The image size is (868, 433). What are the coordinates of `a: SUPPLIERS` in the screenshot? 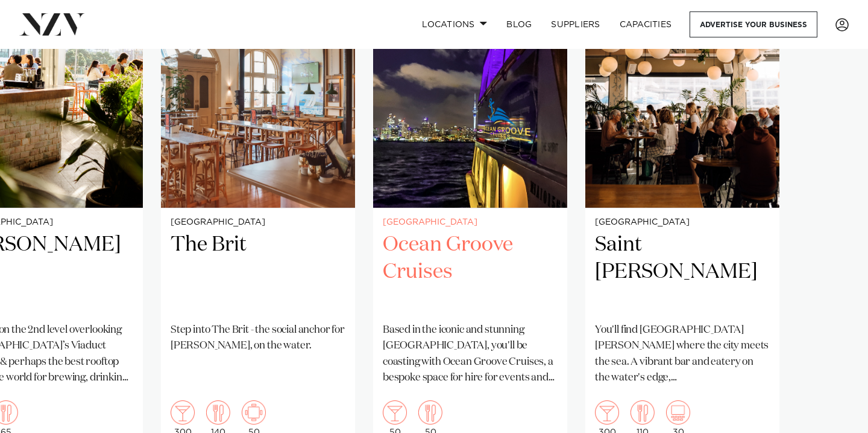 It's located at (575, 24).